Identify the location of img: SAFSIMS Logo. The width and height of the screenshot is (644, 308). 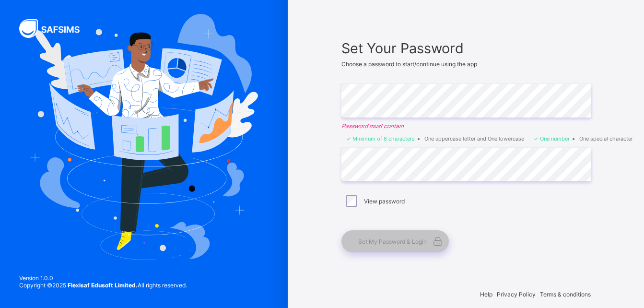
(55, 28).